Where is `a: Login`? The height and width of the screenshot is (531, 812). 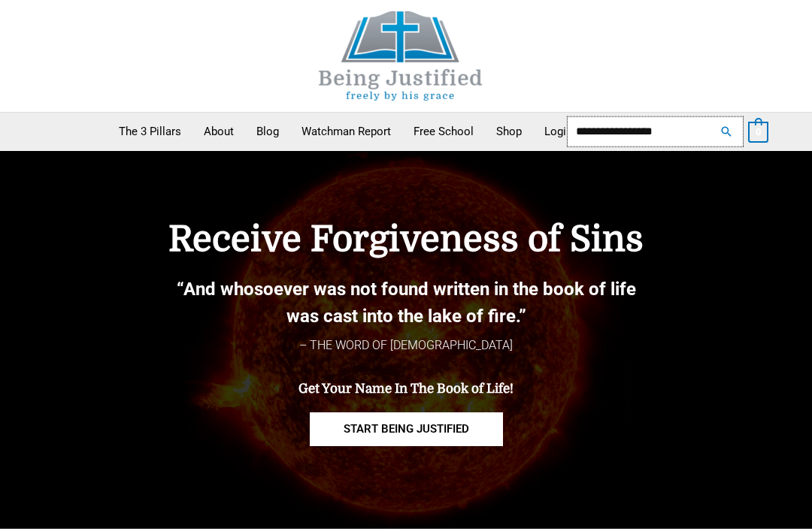
a: Login is located at coordinates (557, 132).